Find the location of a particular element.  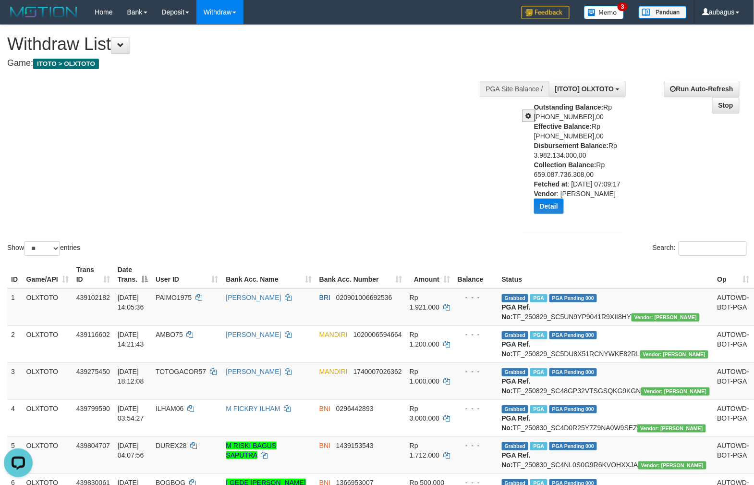

img: panduan.png is located at coordinates (663, 12).